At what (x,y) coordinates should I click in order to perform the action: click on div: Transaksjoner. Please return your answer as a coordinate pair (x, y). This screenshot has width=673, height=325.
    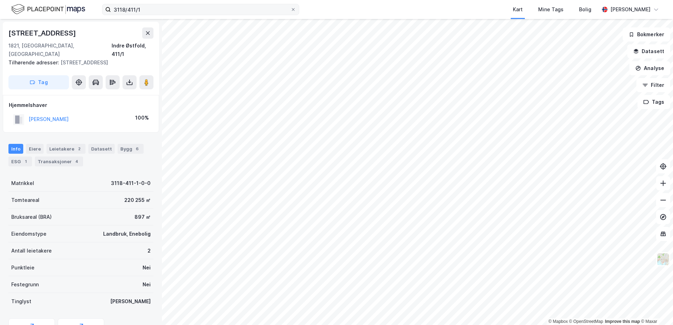
    Looking at the image, I should click on (59, 162).